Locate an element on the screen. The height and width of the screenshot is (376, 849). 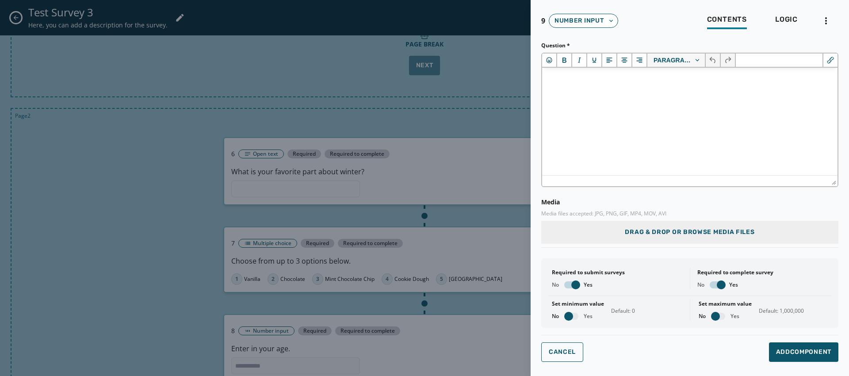
span: Contents is located at coordinates (727, 19).